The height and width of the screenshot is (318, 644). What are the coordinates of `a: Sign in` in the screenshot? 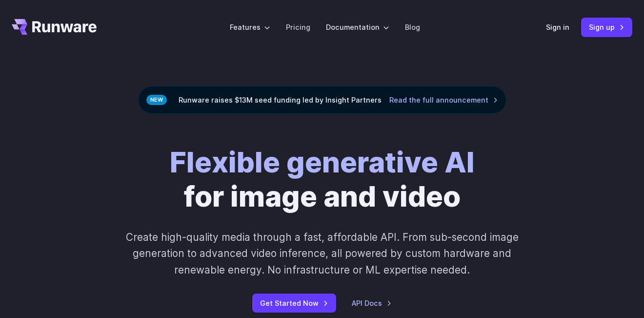 It's located at (558, 27).